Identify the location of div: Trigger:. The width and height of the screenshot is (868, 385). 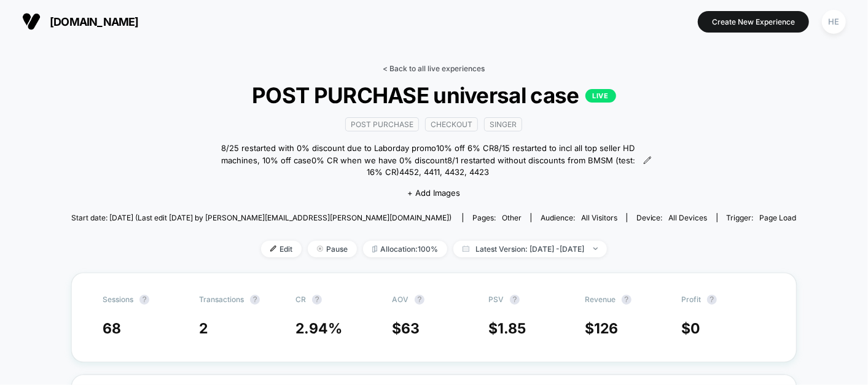
(762, 218).